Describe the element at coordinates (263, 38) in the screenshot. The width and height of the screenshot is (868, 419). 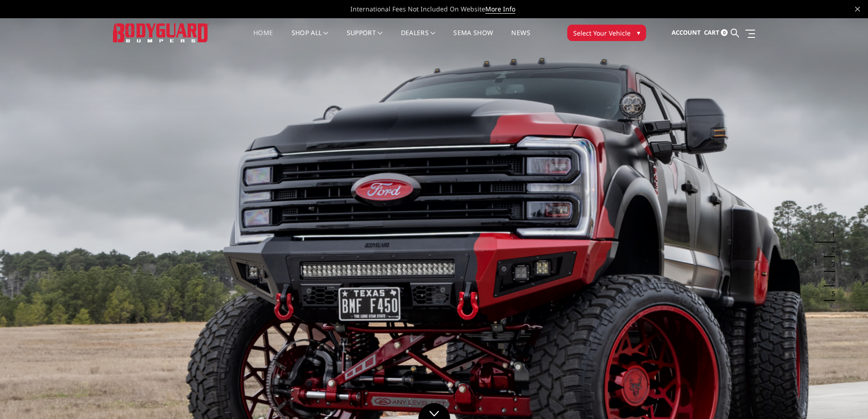
I see `a: Home` at that location.